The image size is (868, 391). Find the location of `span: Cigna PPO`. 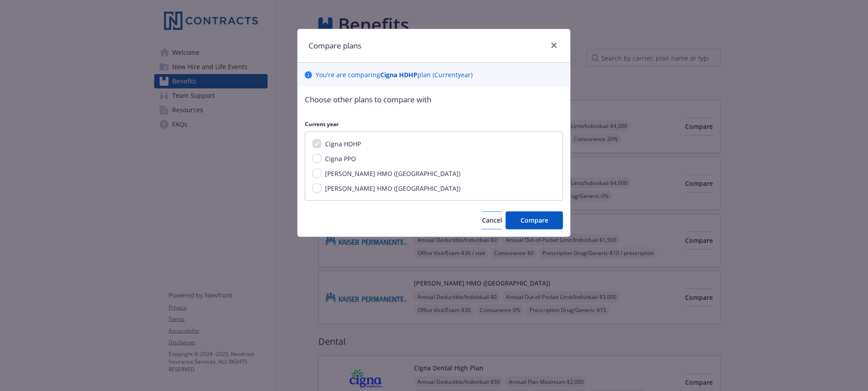

span: Cigna PPO is located at coordinates (340, 158).